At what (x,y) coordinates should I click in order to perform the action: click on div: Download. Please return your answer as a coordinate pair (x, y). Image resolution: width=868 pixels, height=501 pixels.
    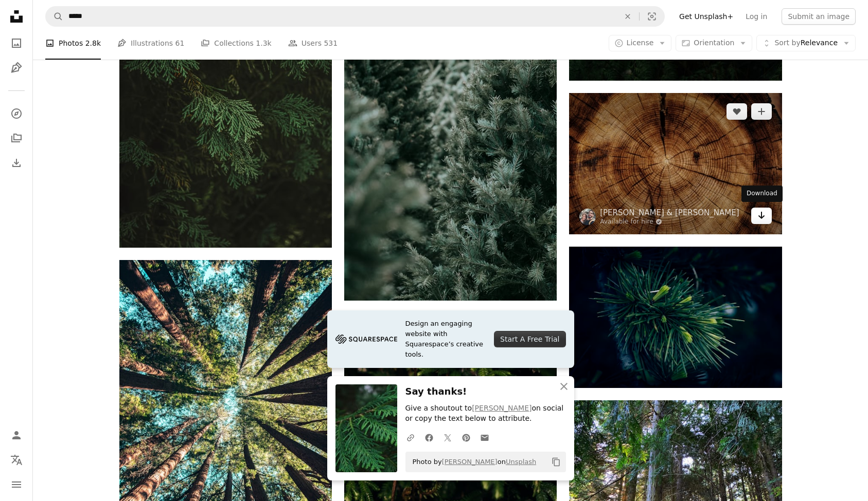
    Looking at the image, I should click on (762, 194).